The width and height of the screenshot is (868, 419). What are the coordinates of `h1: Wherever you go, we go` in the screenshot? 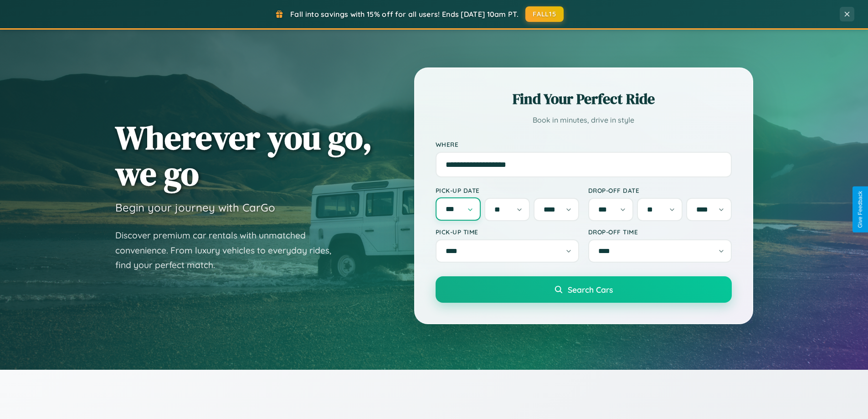 It's located at (244, 156).